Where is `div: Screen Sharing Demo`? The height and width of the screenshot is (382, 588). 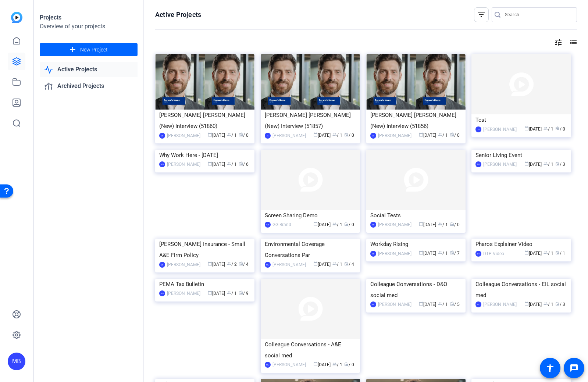 div: Screen Sharing Demo is located at coordinates (311, 215).